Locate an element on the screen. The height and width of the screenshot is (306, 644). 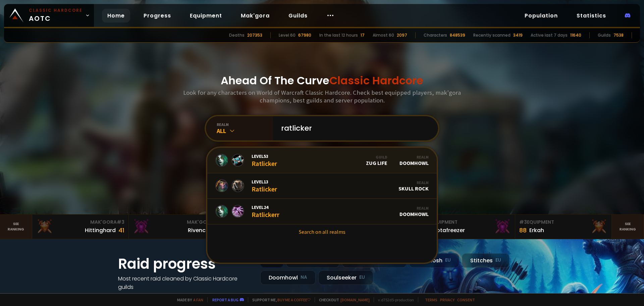
a: Progress is located at coordinates (157, 15).